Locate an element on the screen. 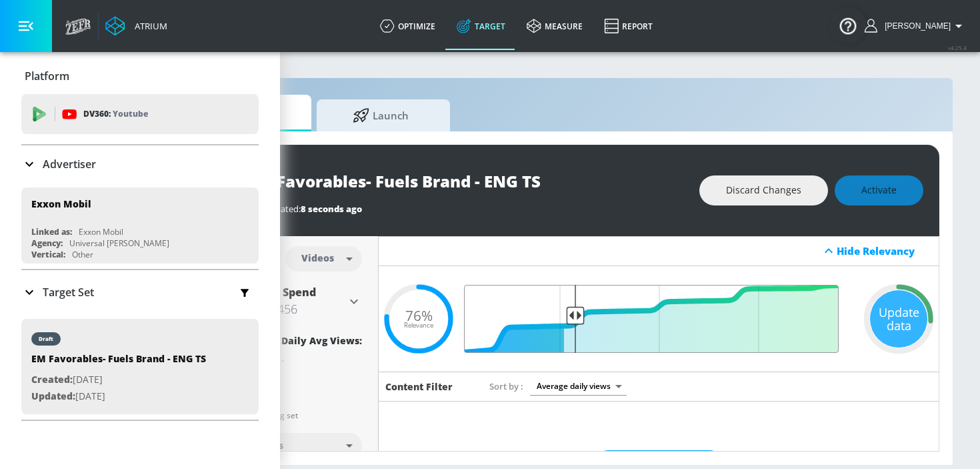 The image size is (980, 469). a: Atrium is located at coordinates (136, 26).